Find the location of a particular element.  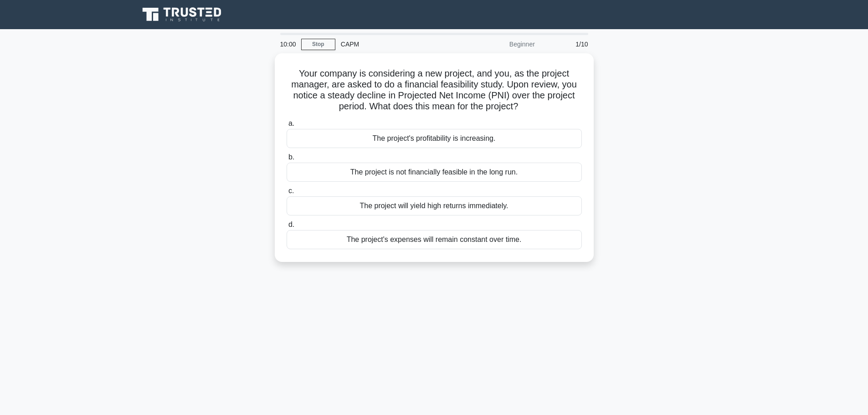

h5: Your company is considering a new project, and you, as the project manager, are asked to do a fin... is located at coordinates (434, 90).